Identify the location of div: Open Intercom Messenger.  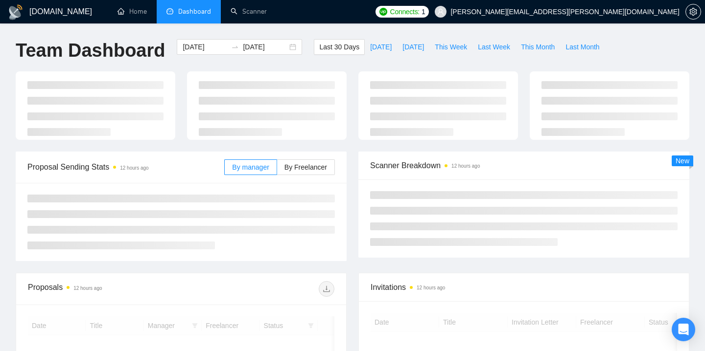
(683, 330).